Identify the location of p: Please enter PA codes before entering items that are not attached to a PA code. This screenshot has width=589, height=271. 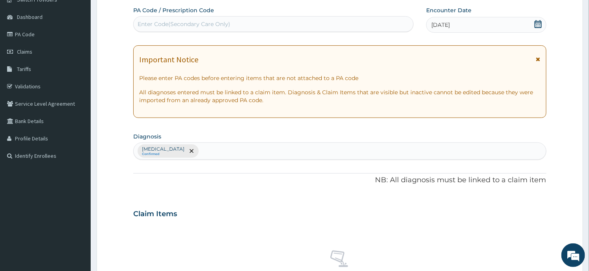
(339, 78).